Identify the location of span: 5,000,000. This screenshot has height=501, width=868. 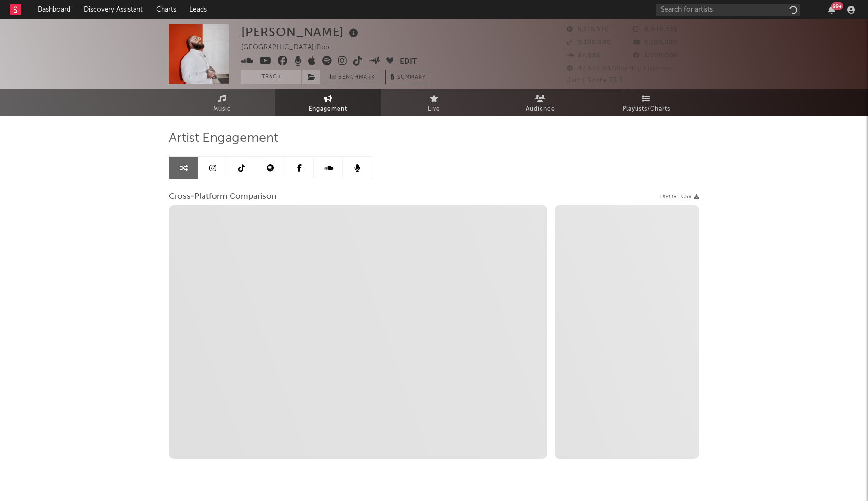
(655, 56).